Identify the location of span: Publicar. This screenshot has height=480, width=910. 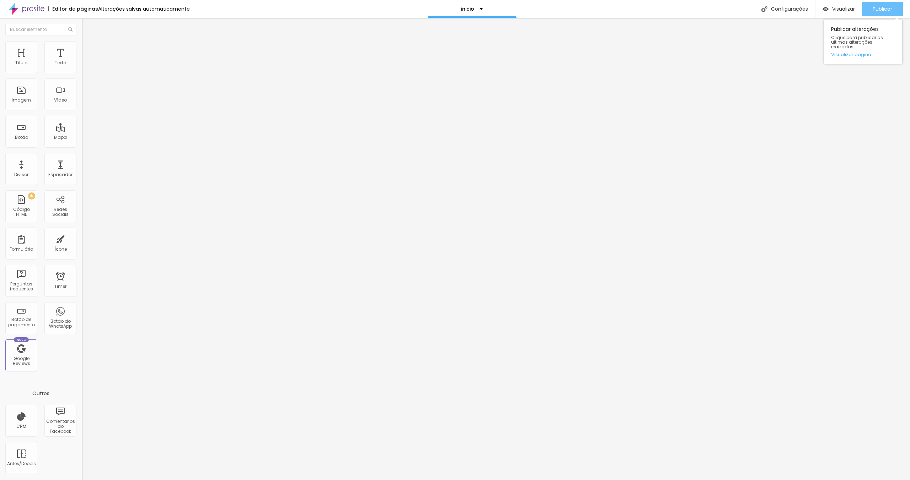
(882, 9).